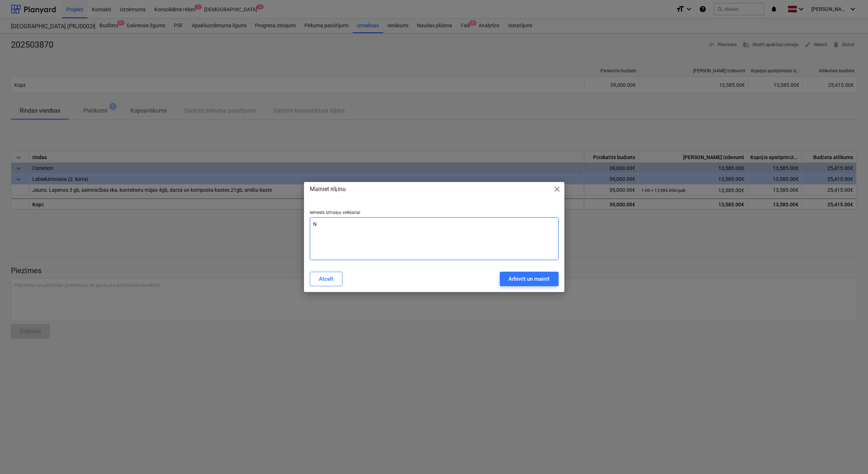 Image resolution: width=868 pixels, height=474 pixels. I want to click on p: Mainiet rēķinu, so click(328, 189).